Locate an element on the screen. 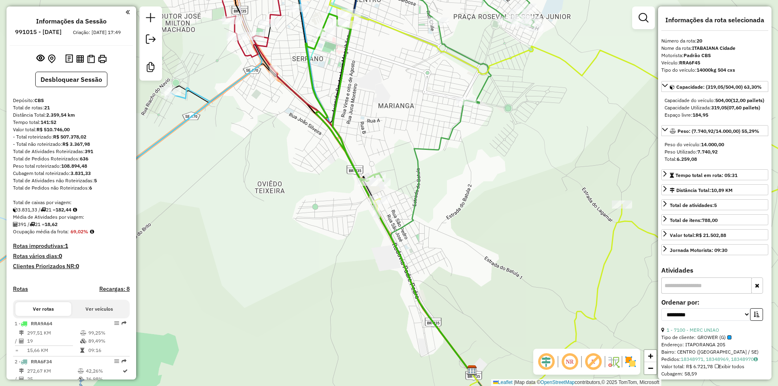 The height and width of the screenshot is (386, 778). strong: R$ 510.746,00 is located at coordinates (53, 129).